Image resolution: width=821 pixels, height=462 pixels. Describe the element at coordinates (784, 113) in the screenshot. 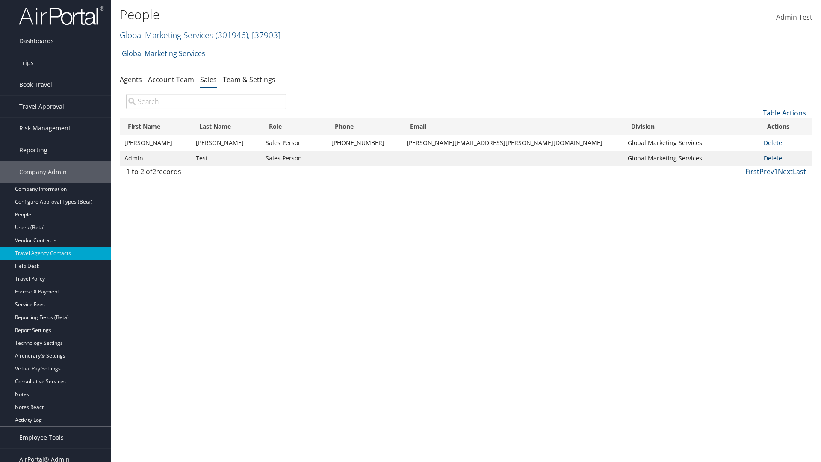

I see `a: Table Actions` at that location.